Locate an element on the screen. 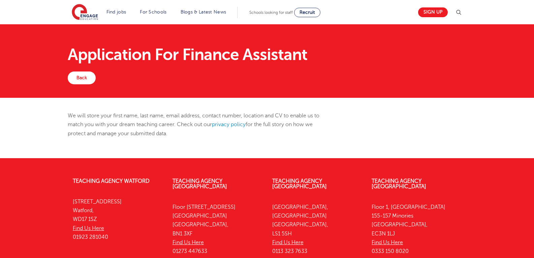 Image resolution: width=534 pixels, height=258 pixels. p: We will store your first name, last name, email address, contact number, location and CV to enabl... is located at coordinates (199, 124).